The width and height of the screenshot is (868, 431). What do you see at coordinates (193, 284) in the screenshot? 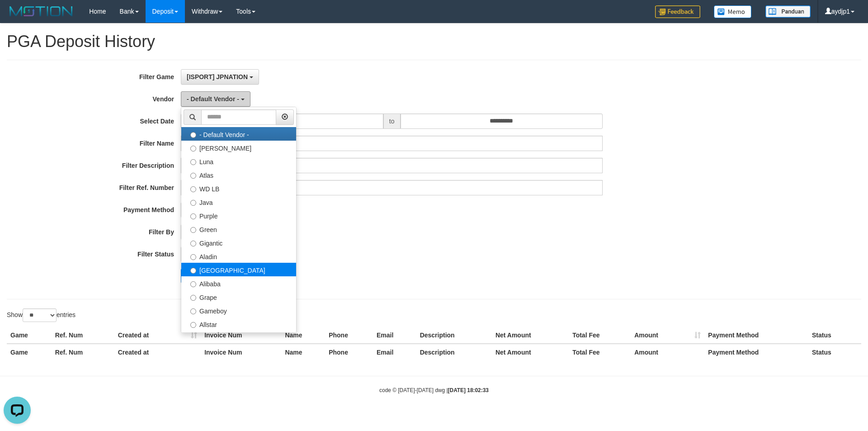
I see `input: Alibaba` at bounding box center [193, 284].